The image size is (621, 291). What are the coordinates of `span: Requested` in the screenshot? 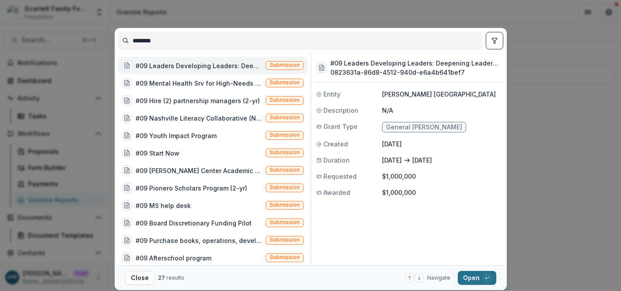 It's located at (340, 176).